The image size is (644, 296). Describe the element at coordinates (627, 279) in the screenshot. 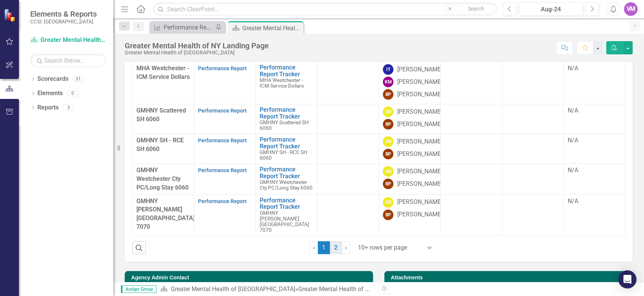

I see `div: Open Intercom Messenger` at that location.